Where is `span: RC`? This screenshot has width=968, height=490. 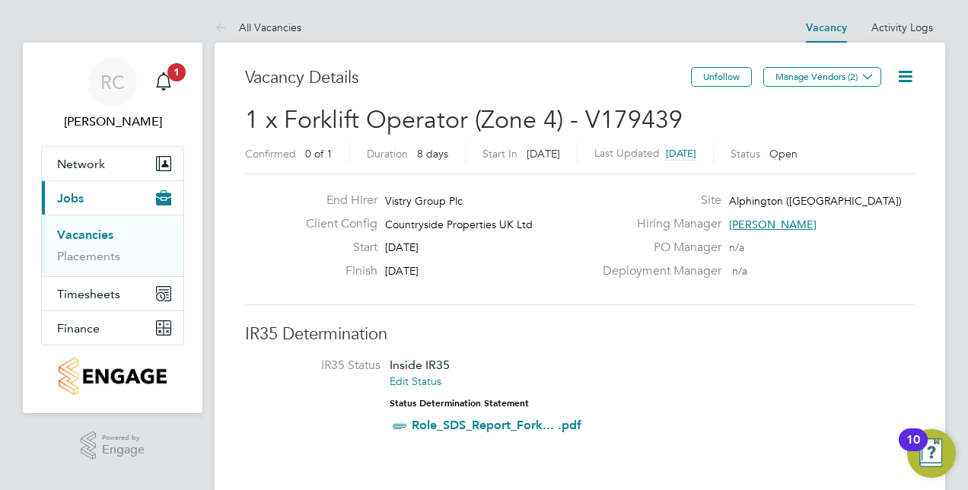 span: RC is located at coordinates (113, 82).